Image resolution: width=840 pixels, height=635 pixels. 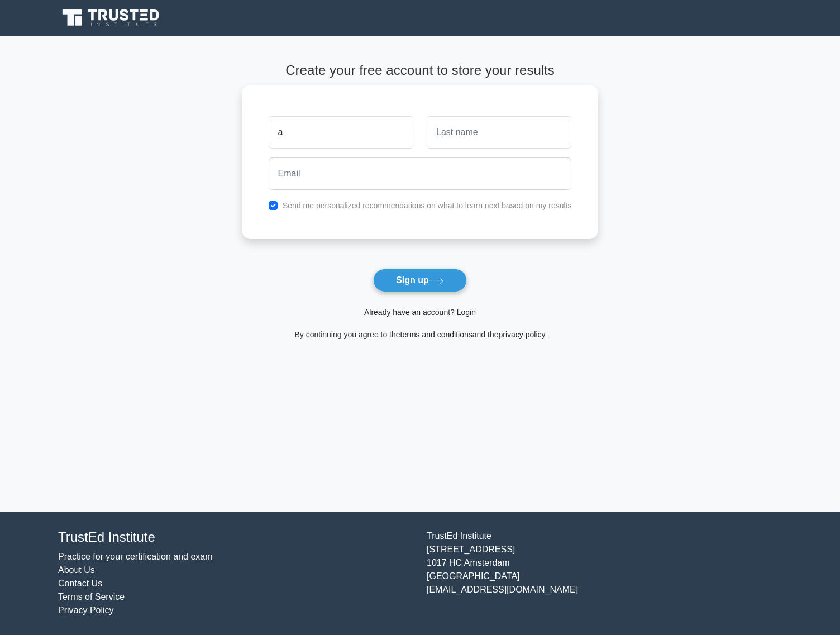 What do you see at coordinates (135, 556) in the screenshot?
I see `a: Practice for your certification and exam` at bounding box center [135, 556].